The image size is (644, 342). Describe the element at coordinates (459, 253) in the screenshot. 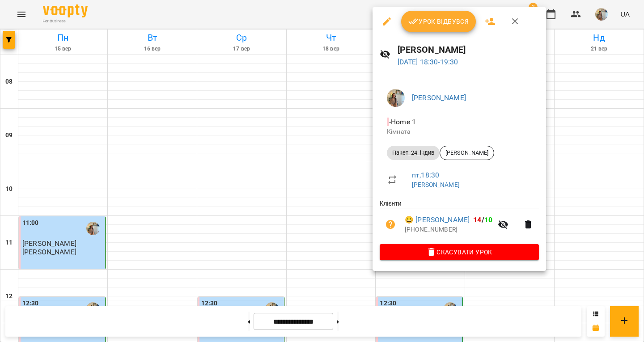

I see `button: Скасувати Урок` at that location.